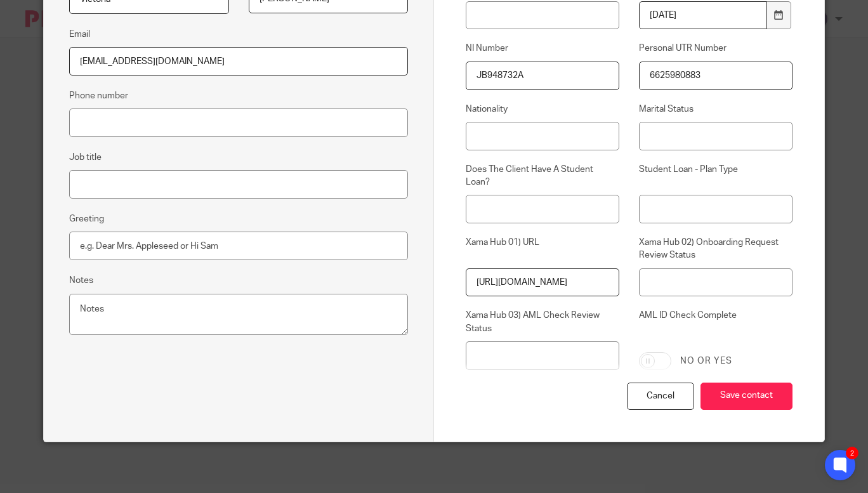 Image resolution: width=868 pixels, height=493 pixels. I want to click on label: Xama Hub 03) AML Check Review Status, so click(542, 322).